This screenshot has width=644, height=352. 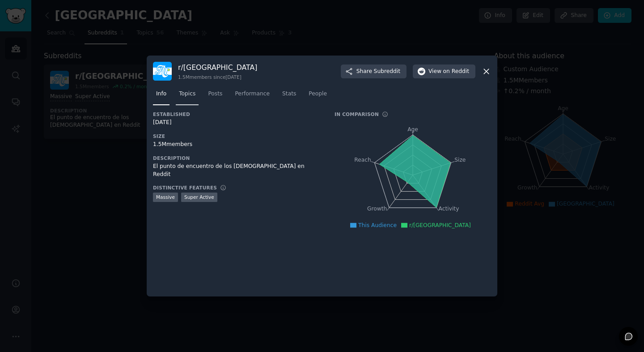 What do you see at coordinates (449, 209) in the screenshot?
I see `tspan: Activity` at bounding box center [449, 209].